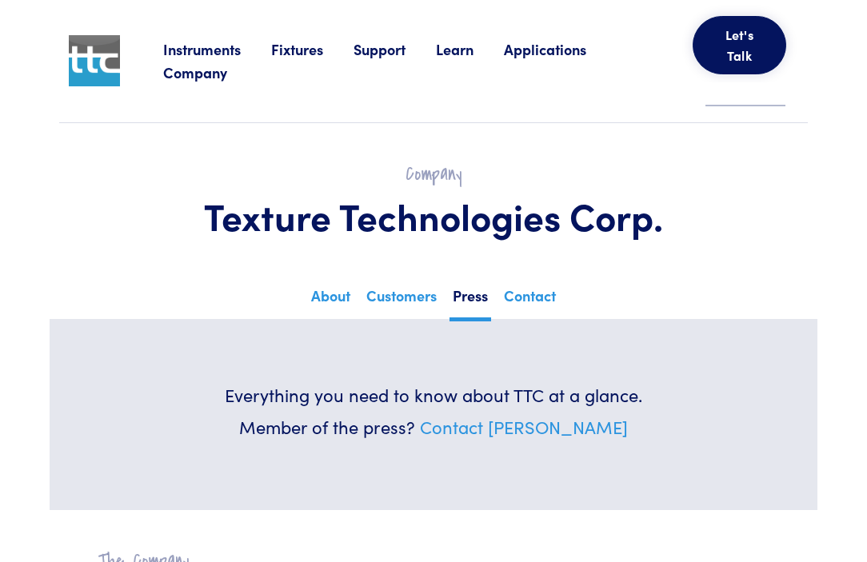 The height and width of the screenshot is (562, 867). I want to click on h1: Texture Technologies Corp., so click(433, 216).